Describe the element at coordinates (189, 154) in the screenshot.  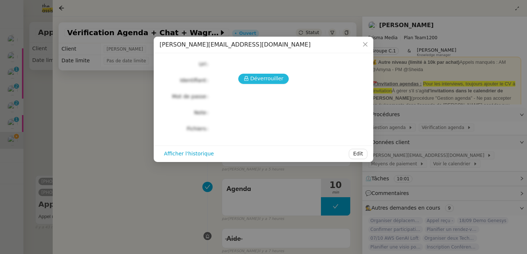
I see `button: Afficher l'historique` at that location.